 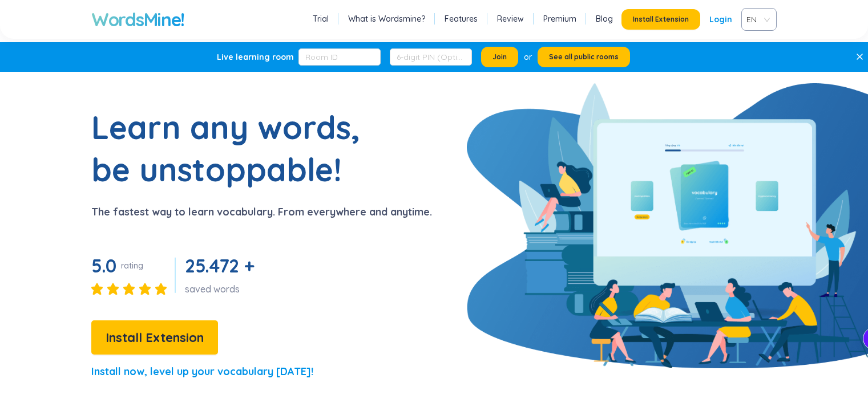 What do you see at coordinates (500, 57) in the screenshot?
I see `span: Join` at bounding box center [500, 57].